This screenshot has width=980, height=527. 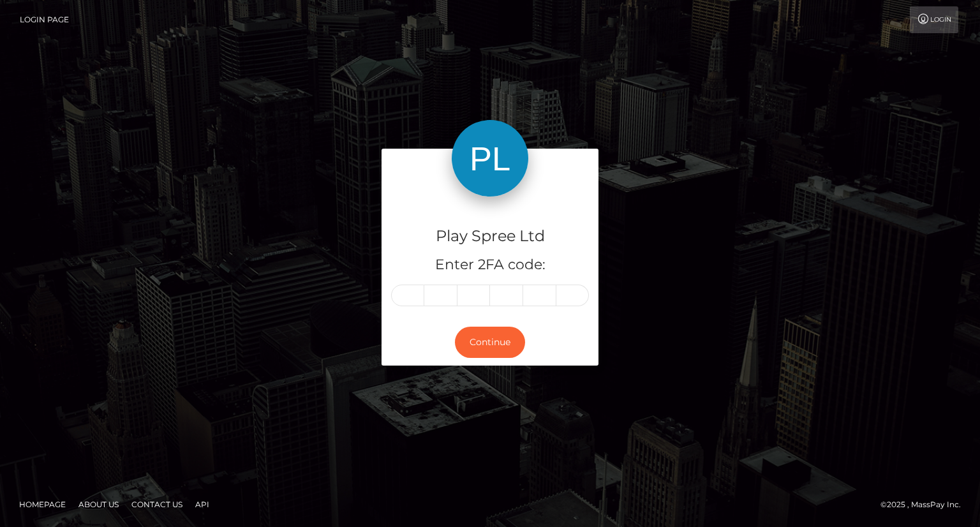 I want to click on a: Contact Us, so click(x=157, y=504).